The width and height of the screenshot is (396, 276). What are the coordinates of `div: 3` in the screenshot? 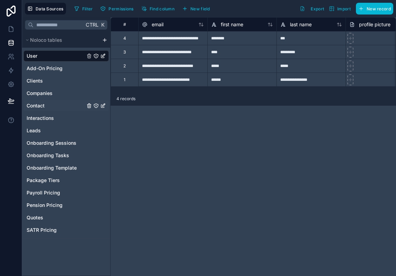 It's located at (124, 52).